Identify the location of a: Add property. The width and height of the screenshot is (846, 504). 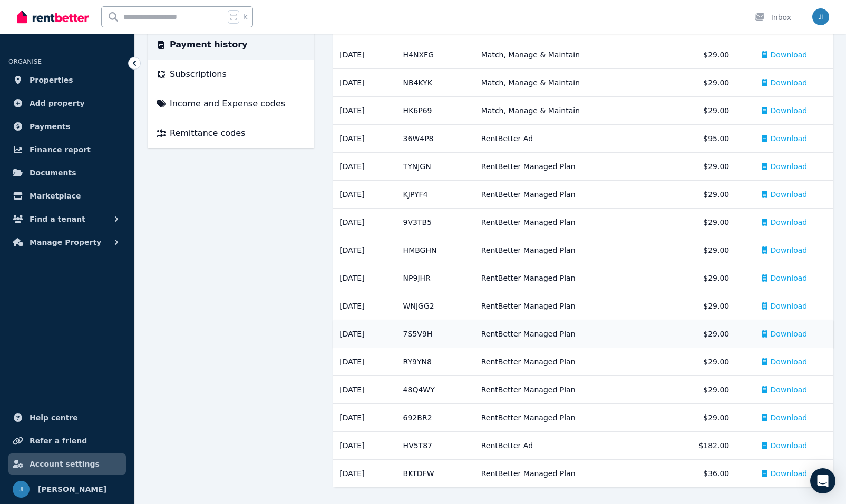
(67, 103).